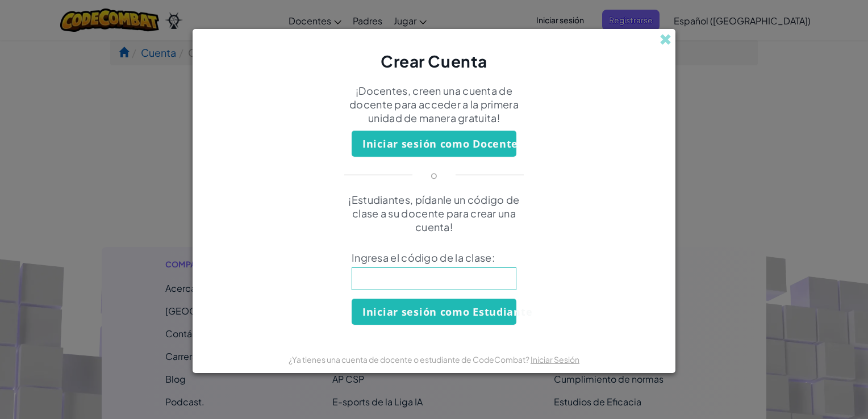 This screenshot has height=419, width=868. I want to click on span: Ingresa el código de la clase:, so click(434, 258).